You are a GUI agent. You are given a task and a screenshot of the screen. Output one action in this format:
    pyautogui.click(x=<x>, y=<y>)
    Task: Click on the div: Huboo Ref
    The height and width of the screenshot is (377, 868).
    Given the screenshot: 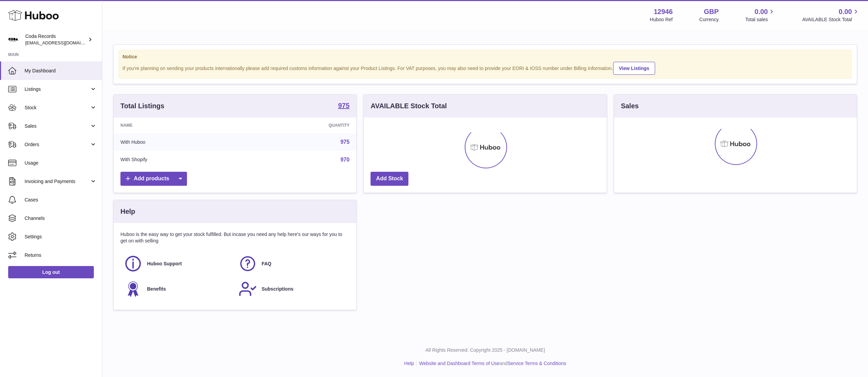 What is the action you would take?
    pyautogui.click(x=661, y=19)
    